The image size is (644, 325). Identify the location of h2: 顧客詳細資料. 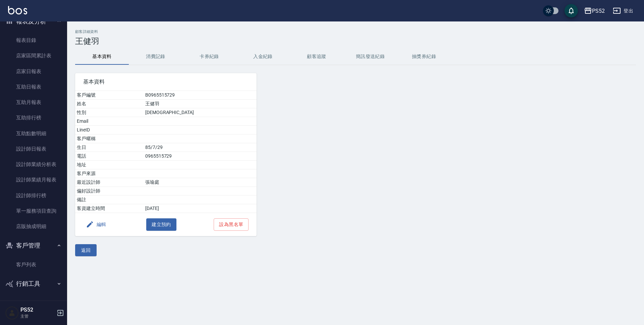
(356, 32).